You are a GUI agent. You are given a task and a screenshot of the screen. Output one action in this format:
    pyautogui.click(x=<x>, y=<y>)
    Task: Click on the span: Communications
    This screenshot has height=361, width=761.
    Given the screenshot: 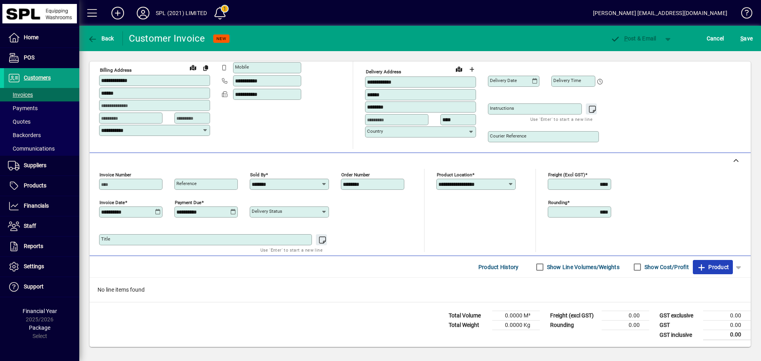 What is the action you would take?
    pyautogui.click(x=31, y=149)
    